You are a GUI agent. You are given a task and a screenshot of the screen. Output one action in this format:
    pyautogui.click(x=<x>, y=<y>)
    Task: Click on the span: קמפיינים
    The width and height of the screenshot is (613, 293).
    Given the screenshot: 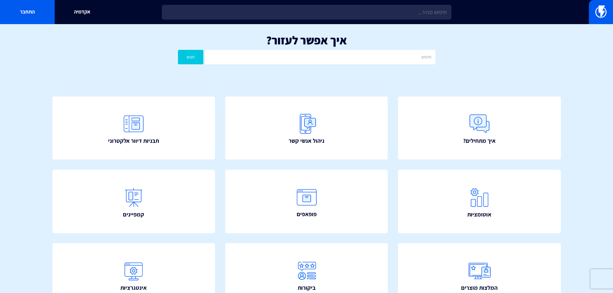 What is the action you would take?
    pyautogui.click(x=134, y=215)
    